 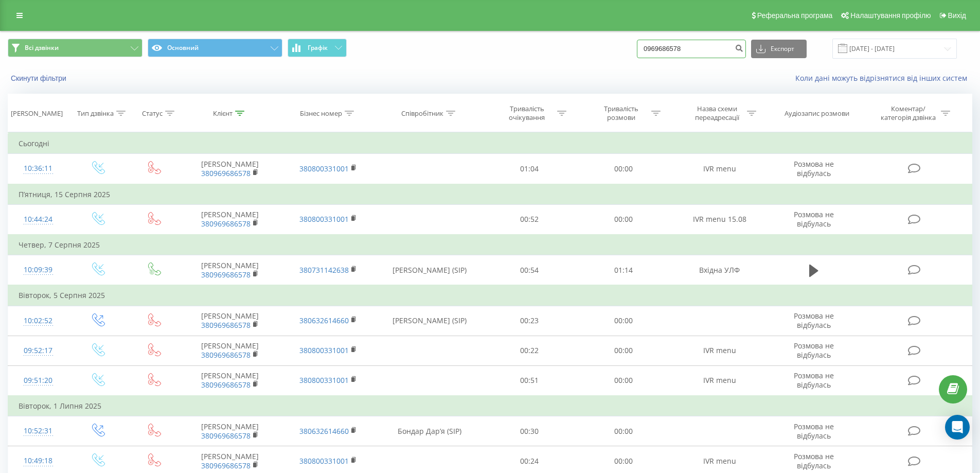 I want to click on div: Коментар/категорія дзвінка, so click(x=908, y=113).